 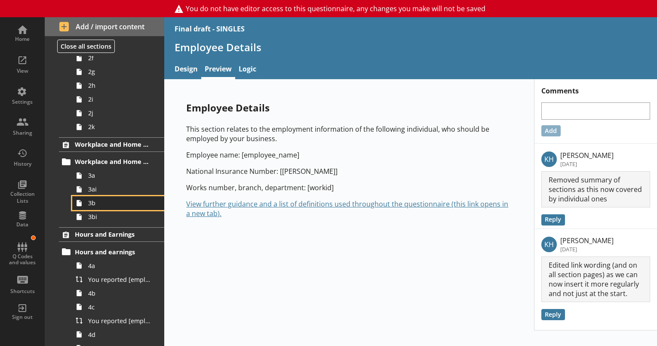 What do you see at coordinates (22, 39) in the screenshot?
I see `div: Home` at bounding box center [22, 39].